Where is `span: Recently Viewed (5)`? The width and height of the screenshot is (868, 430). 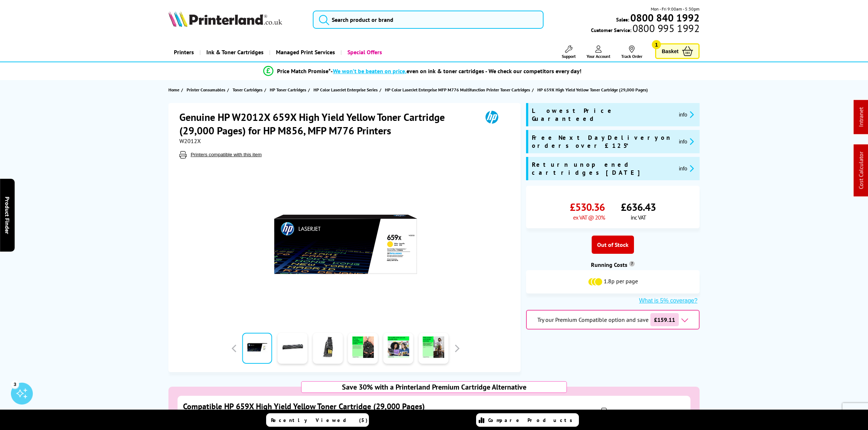 span: Recently Viewed (5) is located at coordinates (319, 420).